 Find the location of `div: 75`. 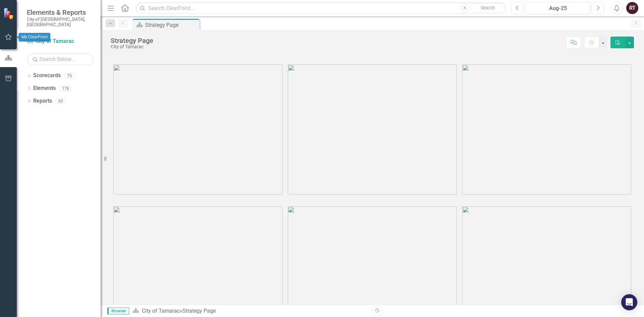

div: 75 is located at coordinates (69, 76).